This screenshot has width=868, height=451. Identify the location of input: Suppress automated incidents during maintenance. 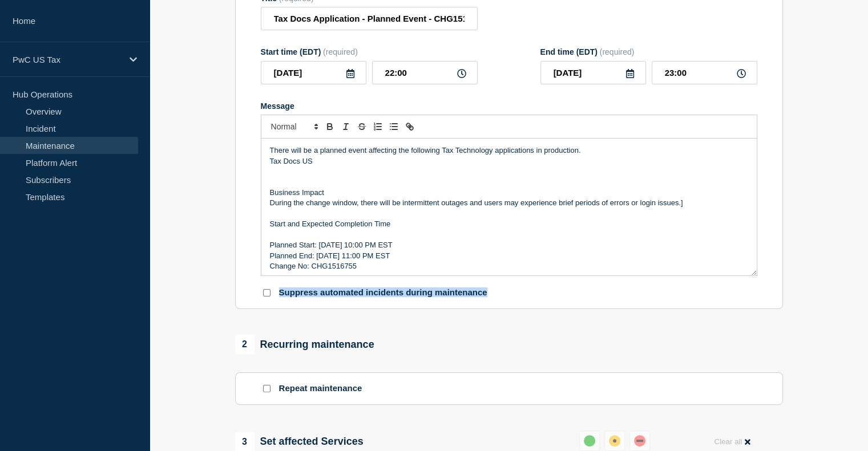
(266, 292).